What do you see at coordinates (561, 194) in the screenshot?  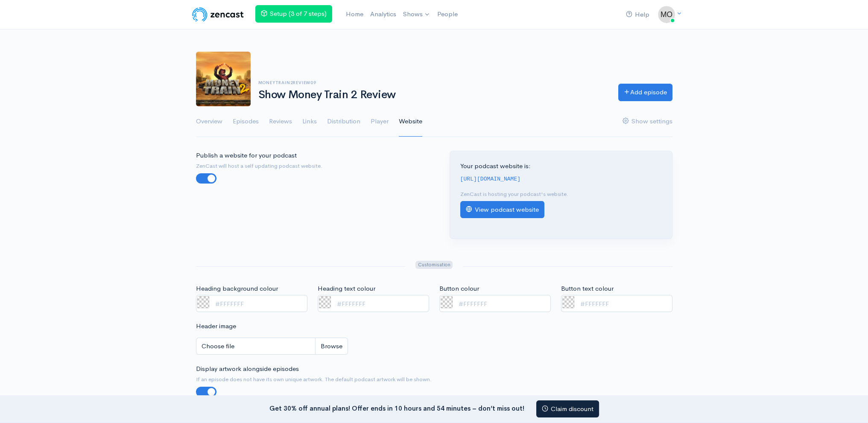 I see `p: ZenCast is hosting your podcast's website.` at bounding box center [561, 194].